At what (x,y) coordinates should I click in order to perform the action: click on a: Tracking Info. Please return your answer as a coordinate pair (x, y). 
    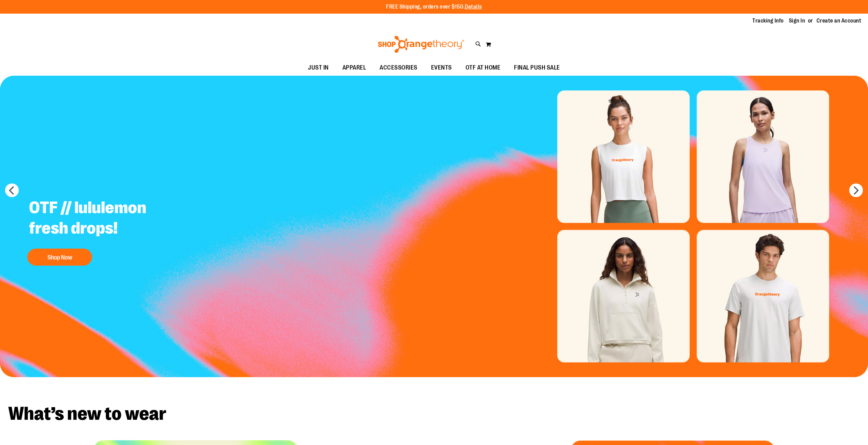
    Looking at the image, I should click on (768, 21).